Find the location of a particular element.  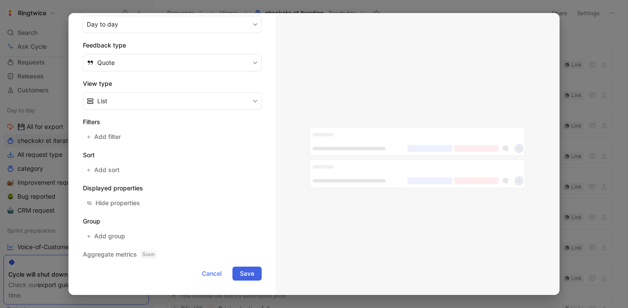

button: Add filter is located at coordinates (104, 137).